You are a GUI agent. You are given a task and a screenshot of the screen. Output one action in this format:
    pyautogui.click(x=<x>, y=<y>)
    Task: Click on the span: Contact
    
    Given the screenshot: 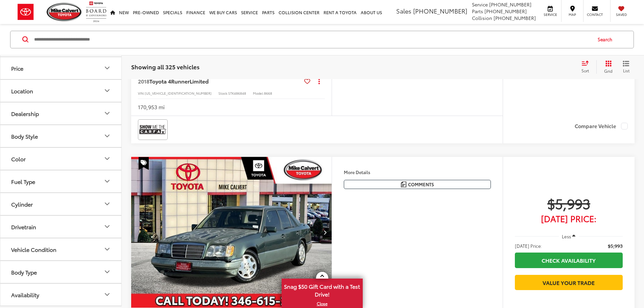 What is the action you would take?
    pyautogui.click(x=595, y=15)
    